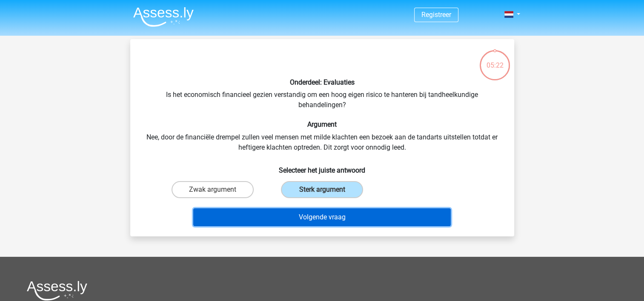 The height and width of the screenshot is (301, 644). I want to click on h6: Selecteer het juiste antwoord, so click(322, 167).